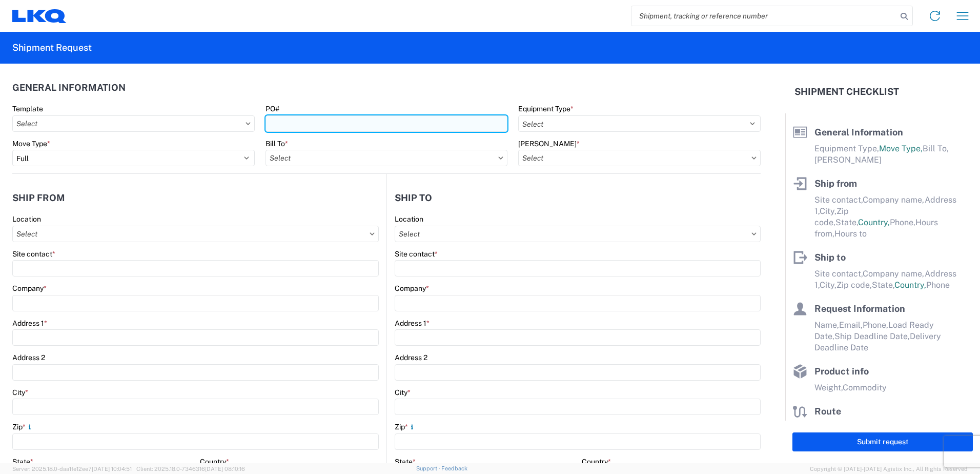 Image resolution: width=980 pixels, height=474 pixels. What do you see at coordinates (836, 183) in the screenshot?
I see `span: Ship from` at bounding box center [836, 183].